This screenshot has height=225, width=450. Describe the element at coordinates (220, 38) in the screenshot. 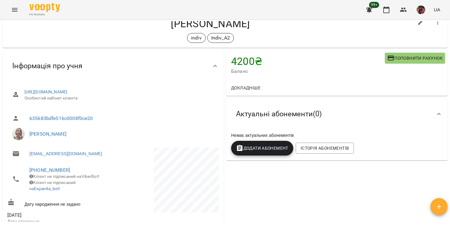

I see `p: Indiv_A2` at that location.